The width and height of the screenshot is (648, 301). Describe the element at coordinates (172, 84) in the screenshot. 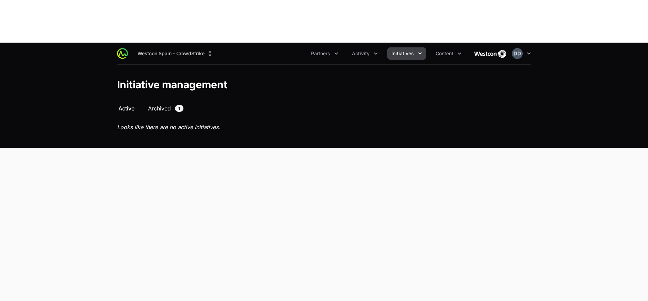

I see `h1: Initiative management` at that location.